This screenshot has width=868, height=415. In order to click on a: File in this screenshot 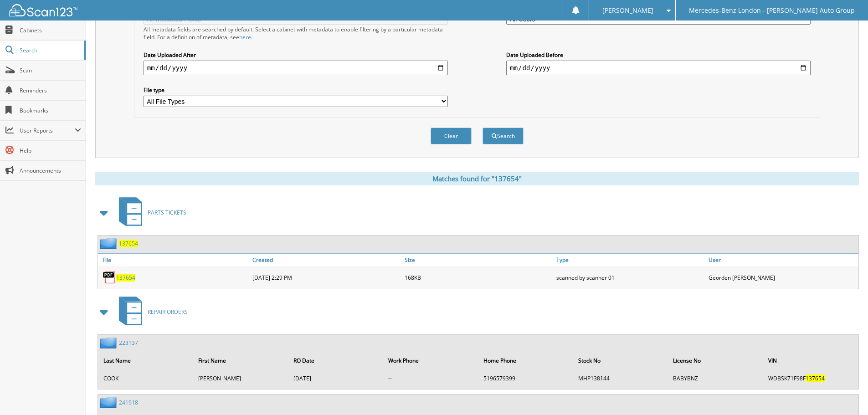, I will do `click(174, 259)`.